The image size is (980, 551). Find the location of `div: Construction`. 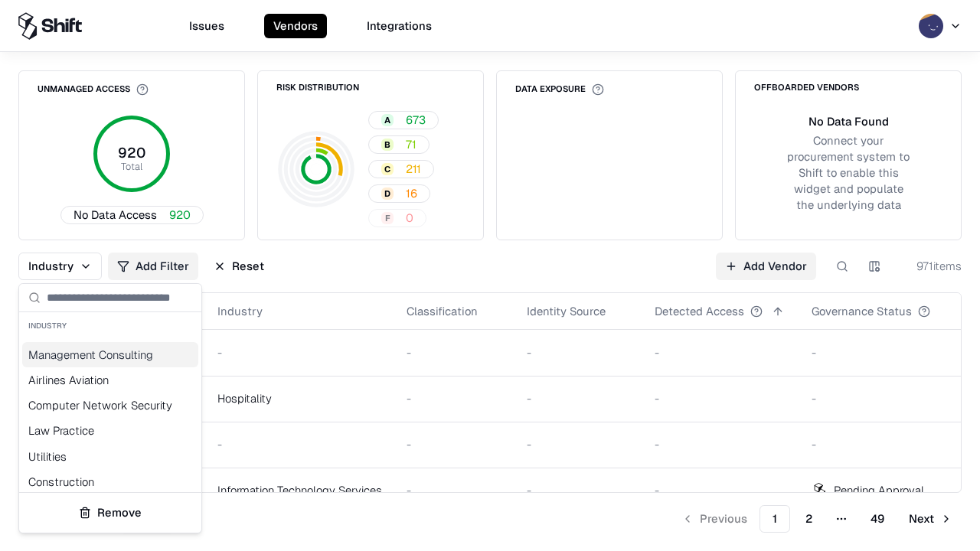

div: Construction is located at coordinates (110, 481).